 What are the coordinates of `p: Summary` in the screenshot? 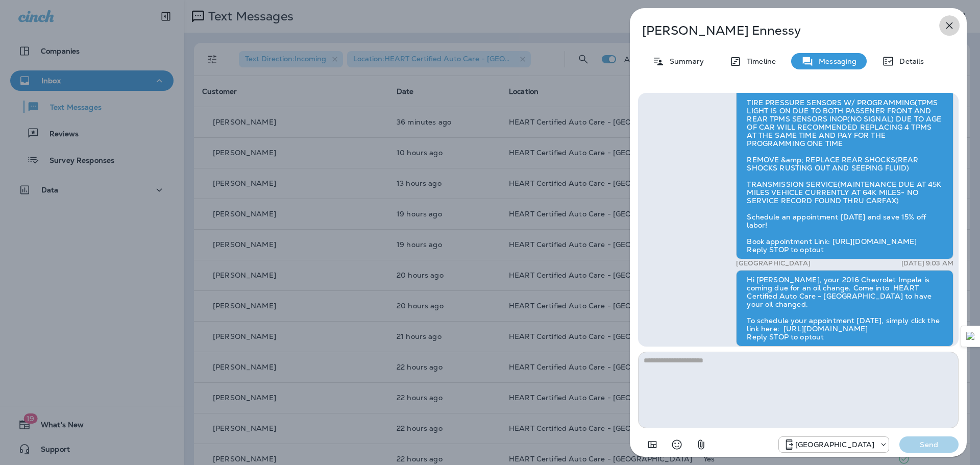 It's located at (684, 61).